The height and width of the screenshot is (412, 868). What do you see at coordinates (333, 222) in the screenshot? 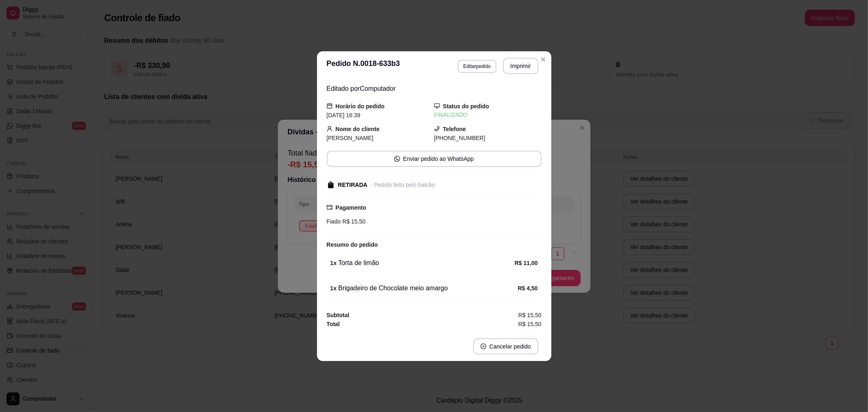
I see `span: Fiado` at bounding box center [333, 222].